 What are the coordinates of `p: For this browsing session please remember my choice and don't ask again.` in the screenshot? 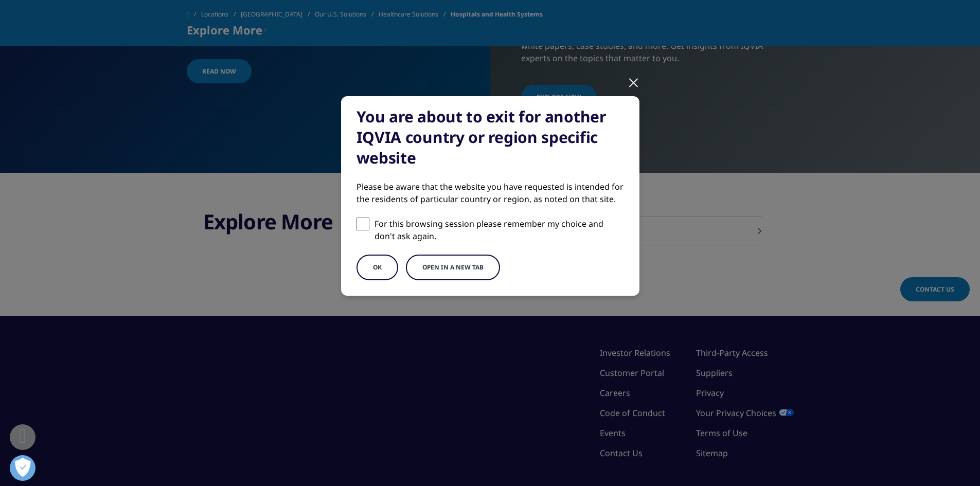 It's located at (499, 230).